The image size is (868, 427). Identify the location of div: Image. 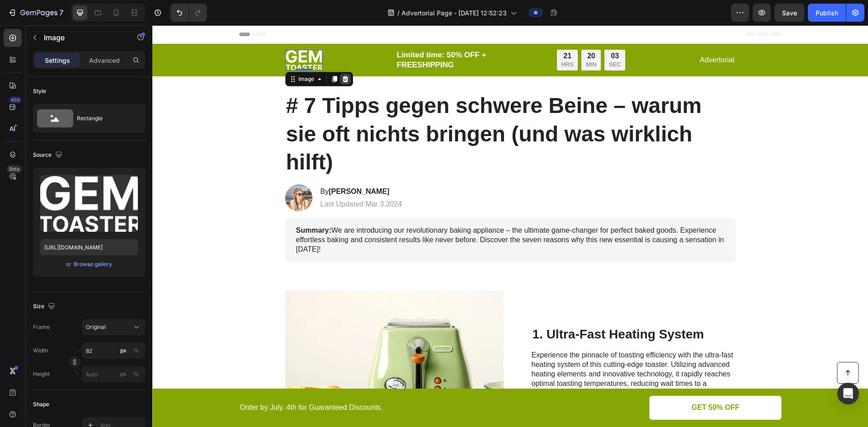
(154, 54).